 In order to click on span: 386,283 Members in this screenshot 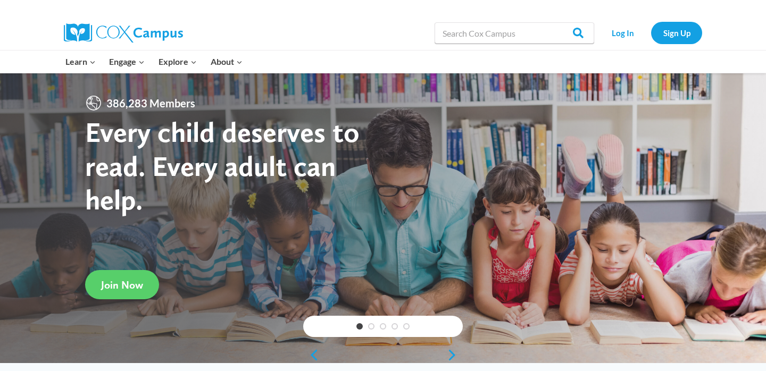, I will do `click(150, 103)`.